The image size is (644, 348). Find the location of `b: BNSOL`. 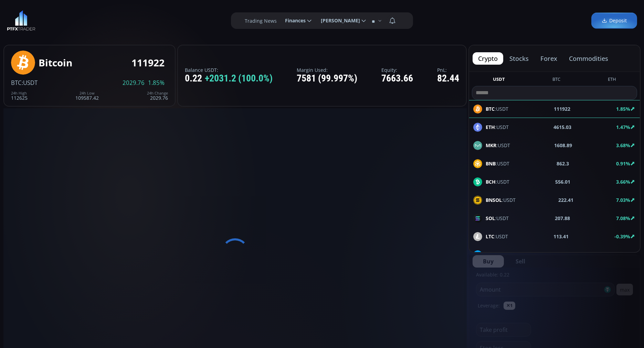

b: BNSOL is located at coordinates (494, 200).